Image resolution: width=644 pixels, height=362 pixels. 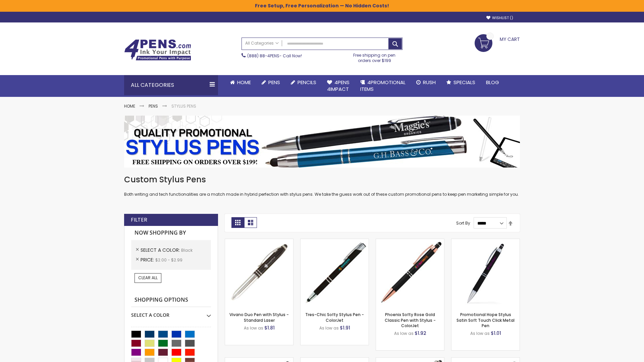 What do you see at coordinates (338, 85) in the screenshot?
I see `span: 4Pens 4impact` at bounding box center [338, 85].